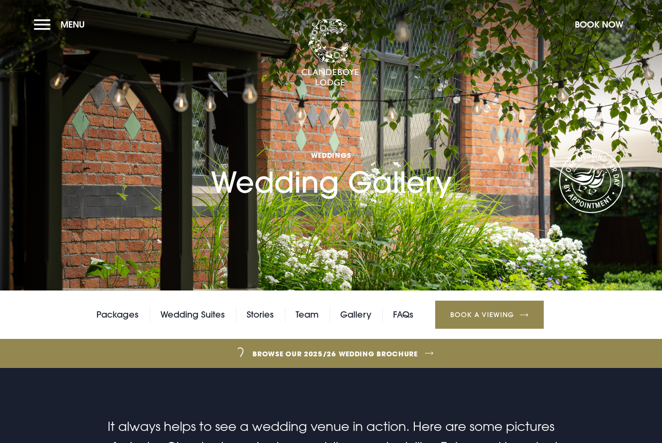 This screenshot has height=443, width=662. I want to click on a: FAQs, so click(403, 315).